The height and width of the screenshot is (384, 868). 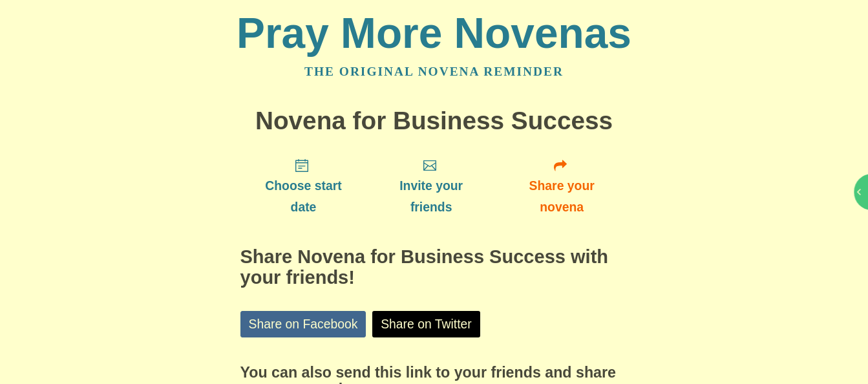 What do you see at coordinates (430, 197) in the screenshot?
I see `span: Invite your friends` at bounding box center [430, 197].